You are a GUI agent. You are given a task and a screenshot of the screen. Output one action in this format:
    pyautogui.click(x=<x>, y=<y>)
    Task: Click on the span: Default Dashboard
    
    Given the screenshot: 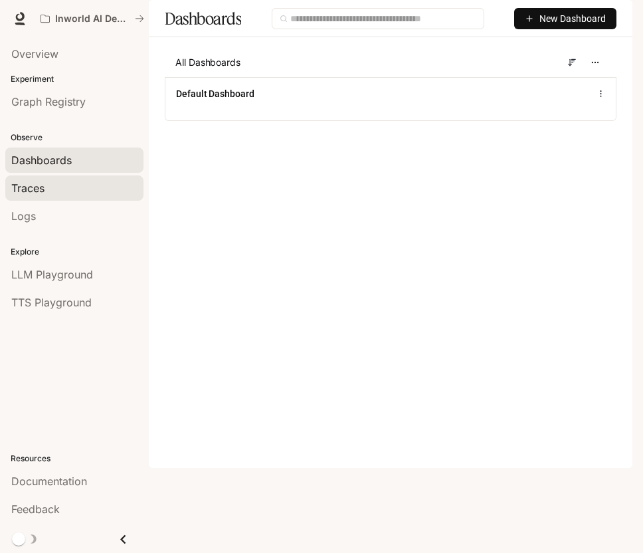 What is the action you would take?
    pyautogui.click(x=215, y=94)
    